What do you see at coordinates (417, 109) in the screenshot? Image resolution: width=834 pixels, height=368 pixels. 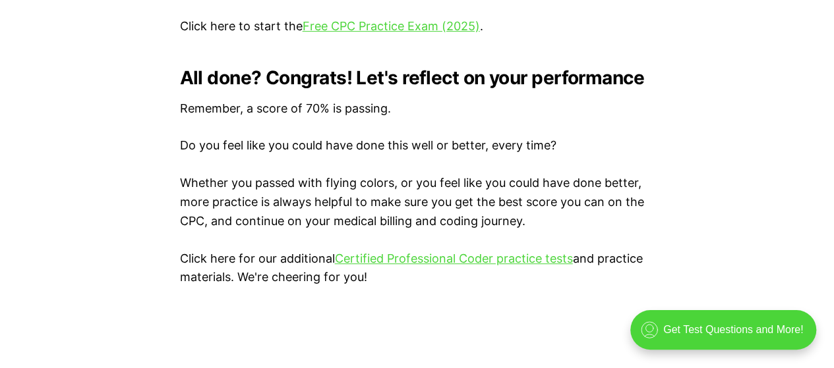 I see `p: Remember, a score of 70% is passing.` at bounding box center [417, 109].